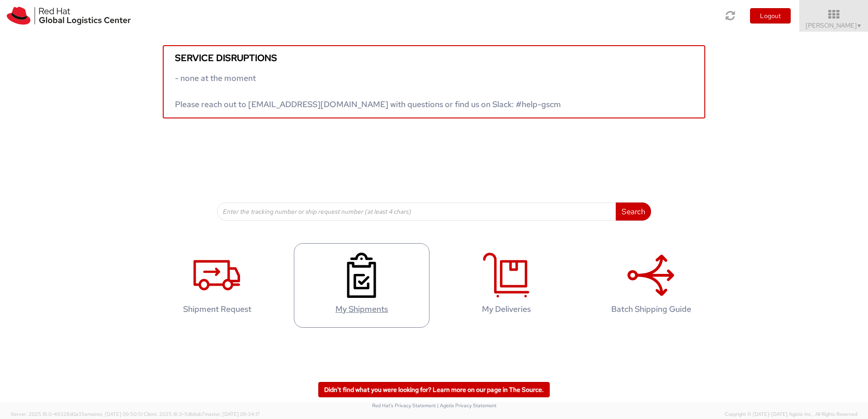 This screenshot has height=419, width=868. I want to click on h4: Shipment Request, so click(217, 309).